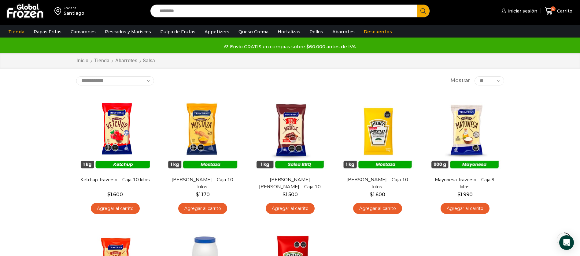  What do you see at coordinates (564, 11) in the screenshot?
I see `span: Carrito` at bounding box center [564, 11].